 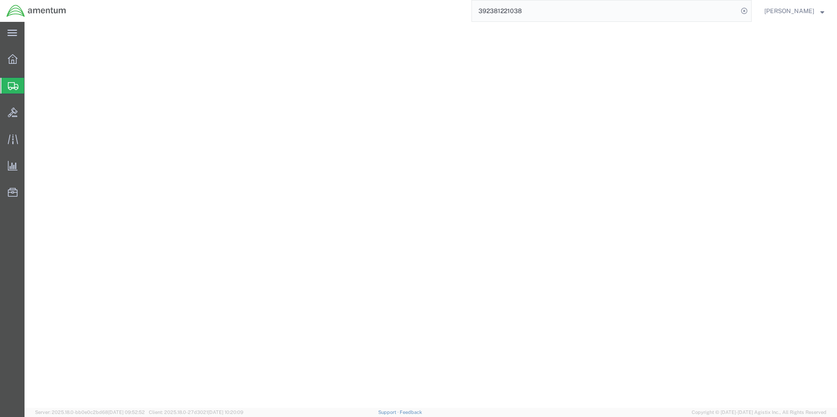 I want to click on span: Server: 2025.18.0-bb0e0c2bd68, so click(x=90, y=413).